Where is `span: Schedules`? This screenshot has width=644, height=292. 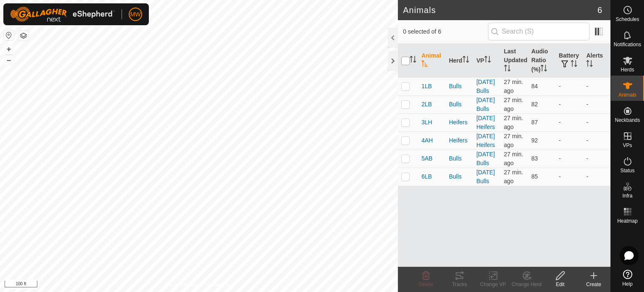
span: Schedules is located at coordinates (627, 20).